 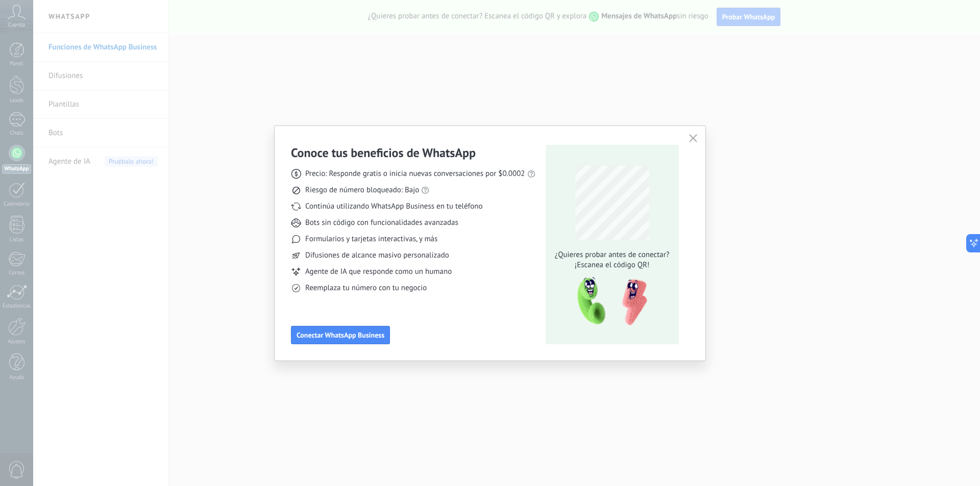 What do you see at coordinates (340, 335) in the screenshot?
I see `span: Conectar WhatsApp Business` at bounding box center [340, 335].